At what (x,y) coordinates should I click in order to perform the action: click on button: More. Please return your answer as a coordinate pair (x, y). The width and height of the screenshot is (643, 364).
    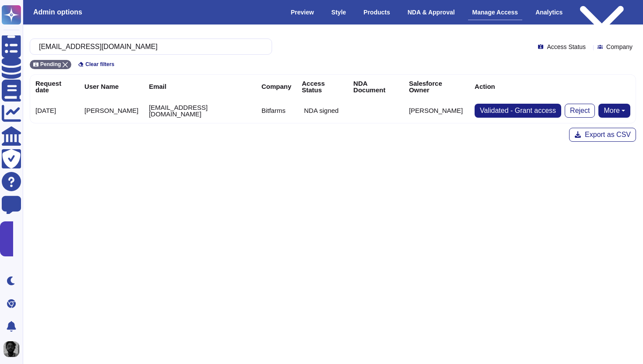
    Looking at the image, I should click on (614, 111).